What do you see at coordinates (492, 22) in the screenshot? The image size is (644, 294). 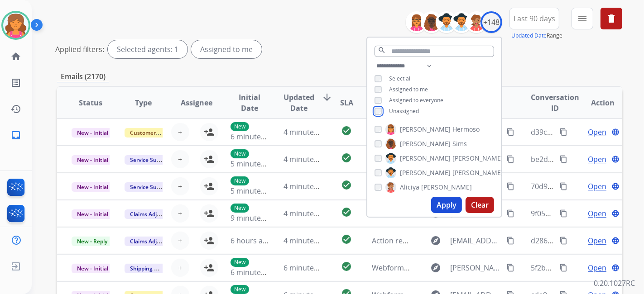 I see `div: +148` at bounding box center [492, 22].